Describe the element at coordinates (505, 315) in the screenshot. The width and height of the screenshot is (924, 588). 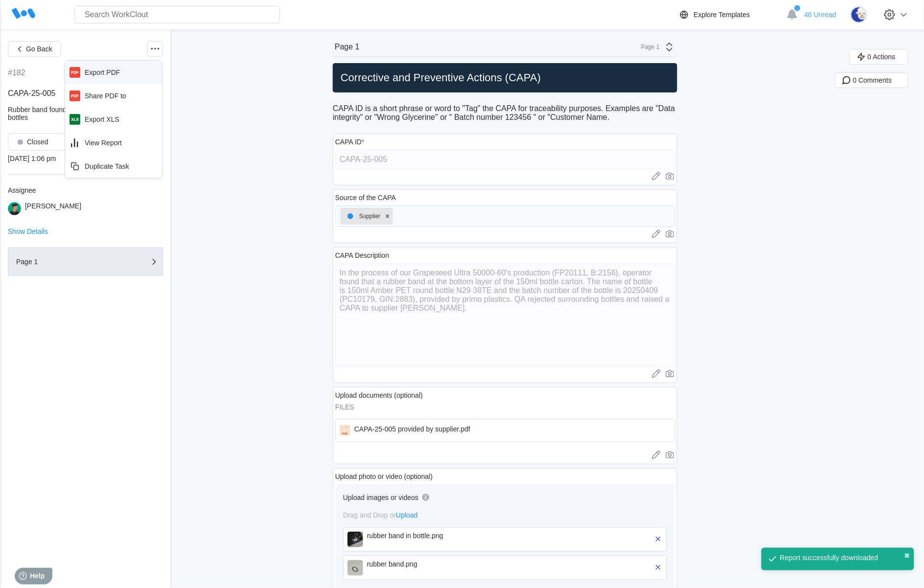
I see `textarea: In the process of our Grapeseed Ultra 50000-60's production (FP20111, B:2156), operator found tha...` at that location.